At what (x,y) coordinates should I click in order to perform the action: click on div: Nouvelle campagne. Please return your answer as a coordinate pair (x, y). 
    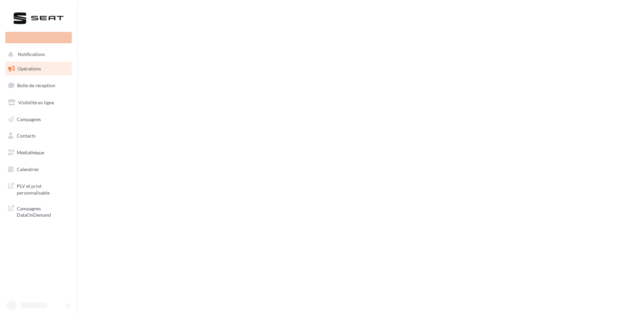
    Looking at the image, I should click on (39, 38).